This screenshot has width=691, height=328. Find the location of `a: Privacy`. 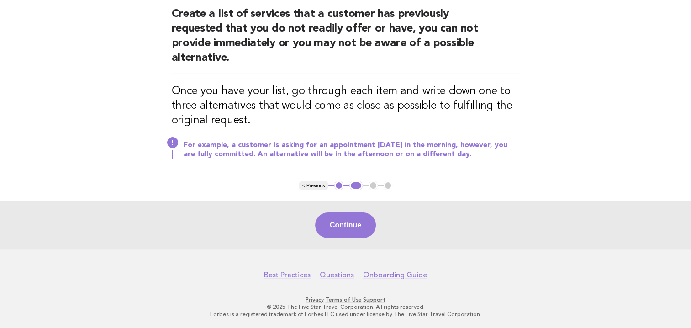

a: Privacy is located at coordinates (315, 300).